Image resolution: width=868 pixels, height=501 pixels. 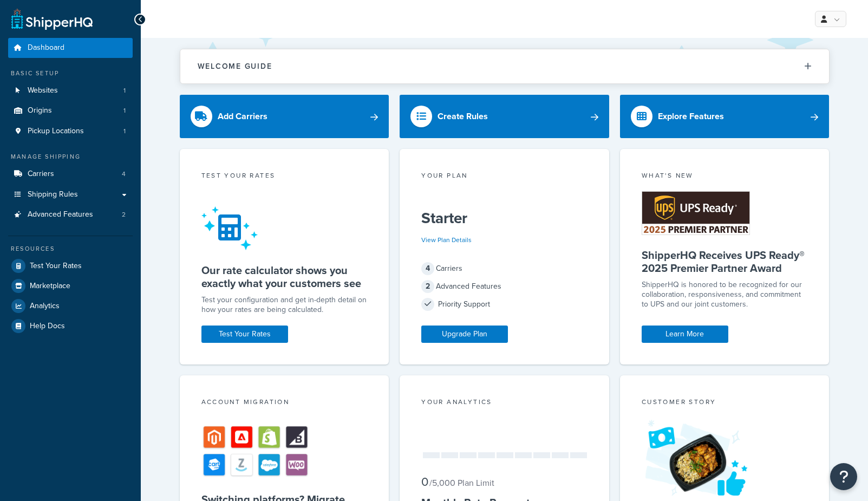 I want to click on h5: Our rate calculator shows you exactly what your customers see, so click(x=285, y=277).